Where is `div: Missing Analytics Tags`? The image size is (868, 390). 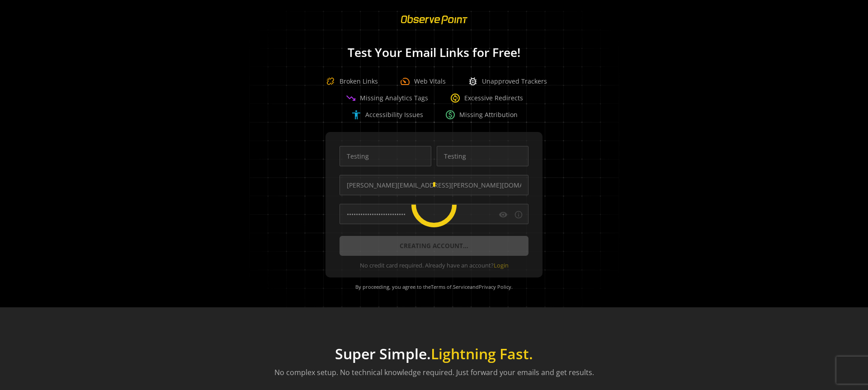 div: Missing Analytics Tags is located at coordinates (386, 98).